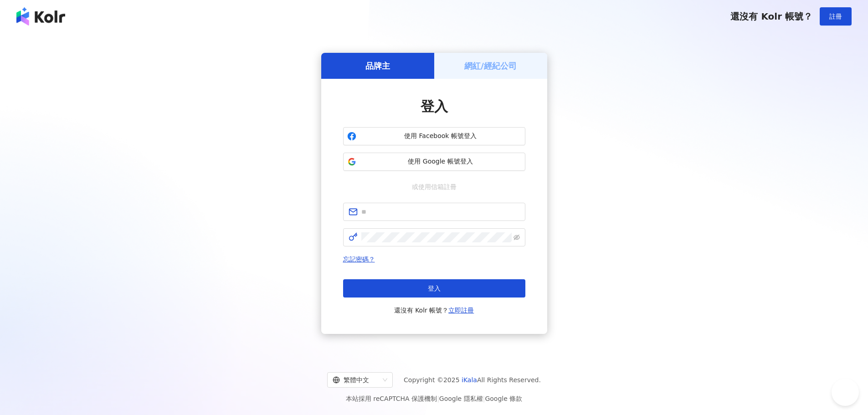 This screenshot has height=415, width=868. What do you see at coordinates (490, 66) in the screenshot?
I see `h5: 網紅/經紀公司` at bounding box center [490, 66].